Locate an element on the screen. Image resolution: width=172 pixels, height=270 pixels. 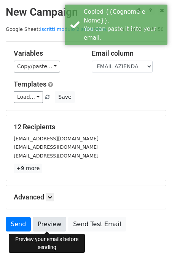
button: Save is located at coordinates (65, 97).